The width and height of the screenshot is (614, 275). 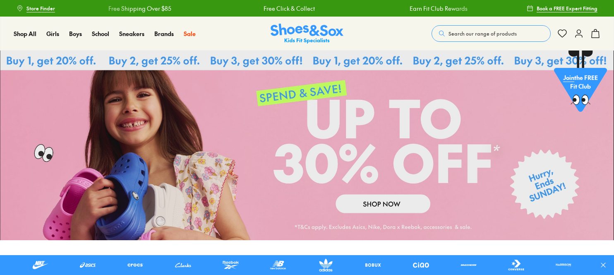 What do you see at coordinates (75, 34) in the screenshot?
I see `a: Boys` at bounding box center [75, 34].